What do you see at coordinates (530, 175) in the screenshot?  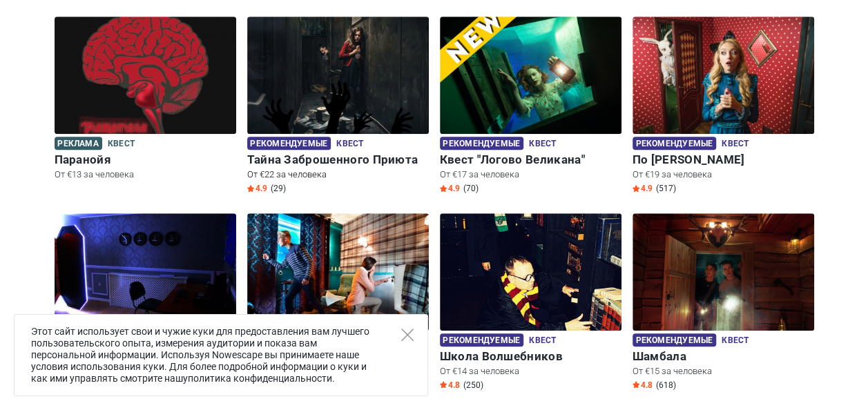 I see `p: От €17 за человека` at bounding box center [530, 175].